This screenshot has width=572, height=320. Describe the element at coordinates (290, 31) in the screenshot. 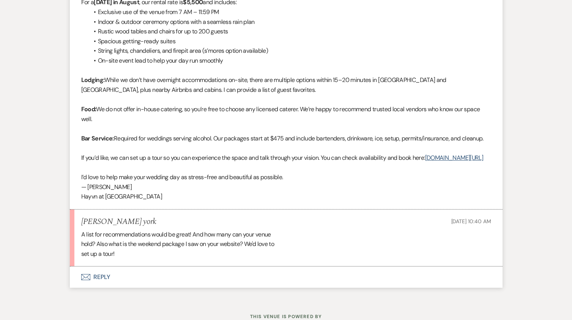

I see `li: Rustic wood tables and chairs for up to 200 guests` at that location.